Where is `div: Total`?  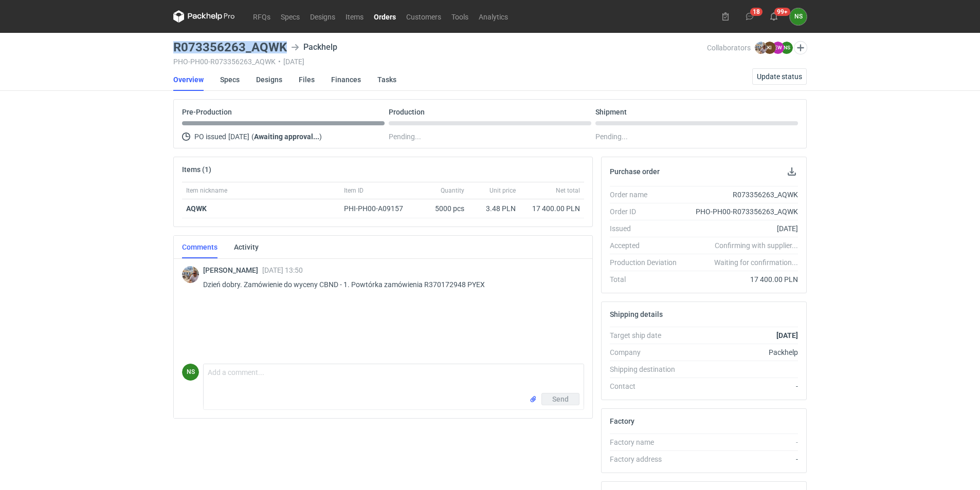 div: Total is located at coordinates (647, 280).